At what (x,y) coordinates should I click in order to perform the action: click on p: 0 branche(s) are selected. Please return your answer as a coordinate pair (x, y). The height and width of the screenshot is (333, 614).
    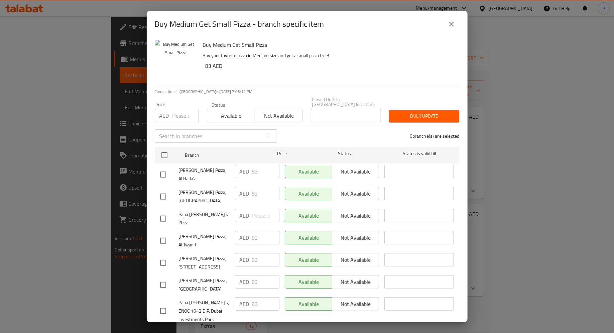
    Looking at the image, I should click on (434, 136).